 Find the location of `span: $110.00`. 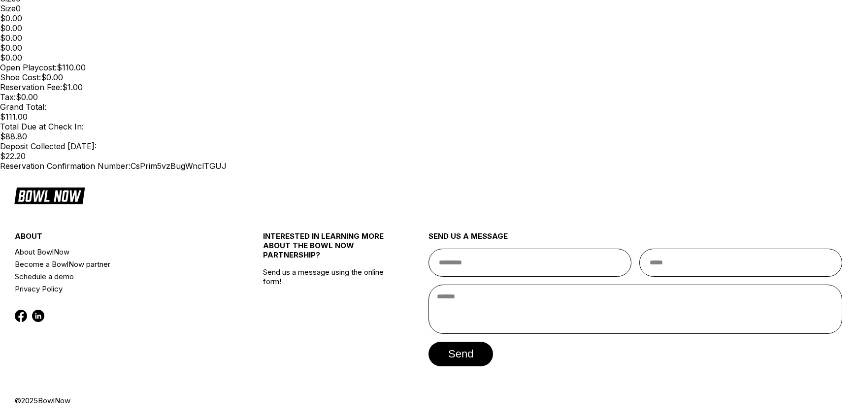

span: $110.00 is located at coordinates (71, 67).